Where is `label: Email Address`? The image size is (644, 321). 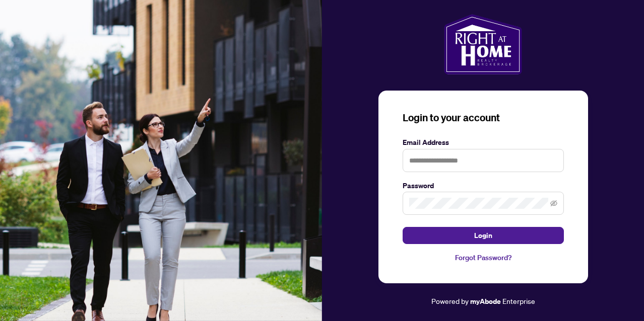 label: Email Address is located at coordinates (483, 143).